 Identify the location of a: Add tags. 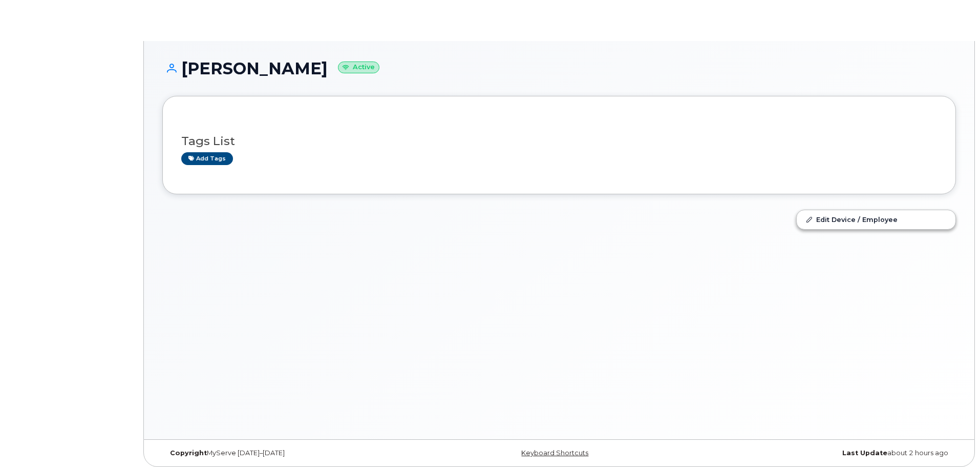
(207, 159).